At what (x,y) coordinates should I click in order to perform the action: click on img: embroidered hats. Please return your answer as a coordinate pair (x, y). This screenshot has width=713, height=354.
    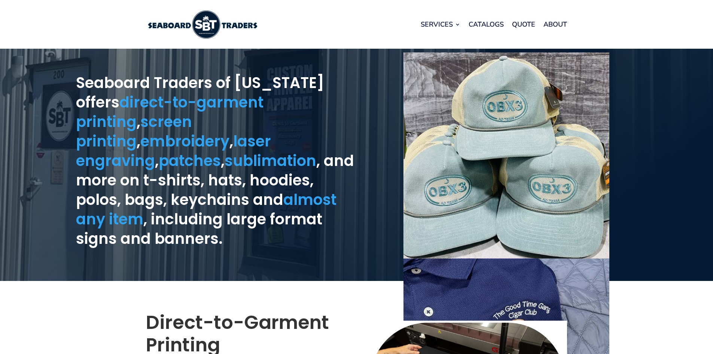
    Looking at the image, I should click on (506, 155).